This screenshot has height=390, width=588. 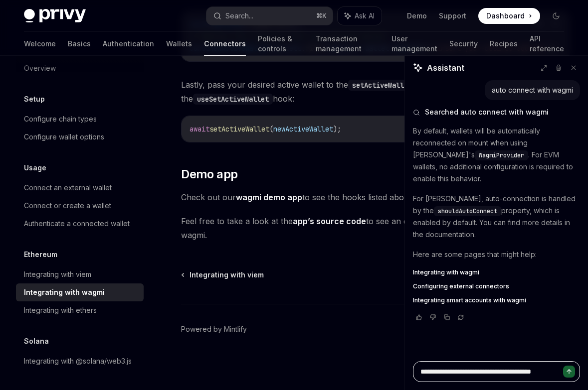 I want to click on span: Assistant, so click(x=445, y=68).